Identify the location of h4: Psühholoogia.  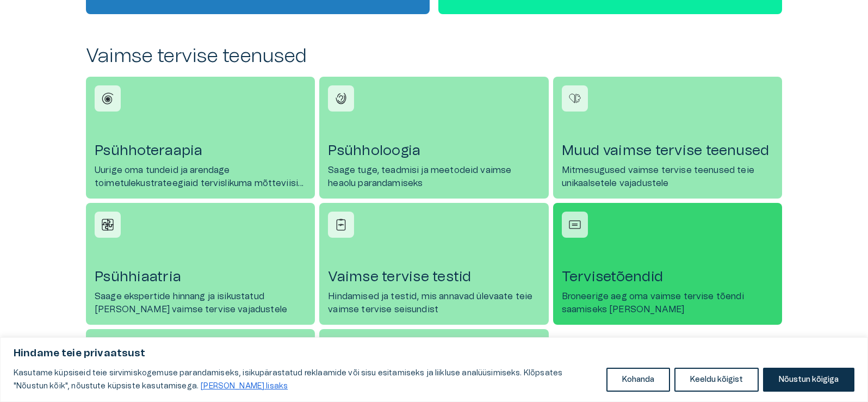
(433, 151).